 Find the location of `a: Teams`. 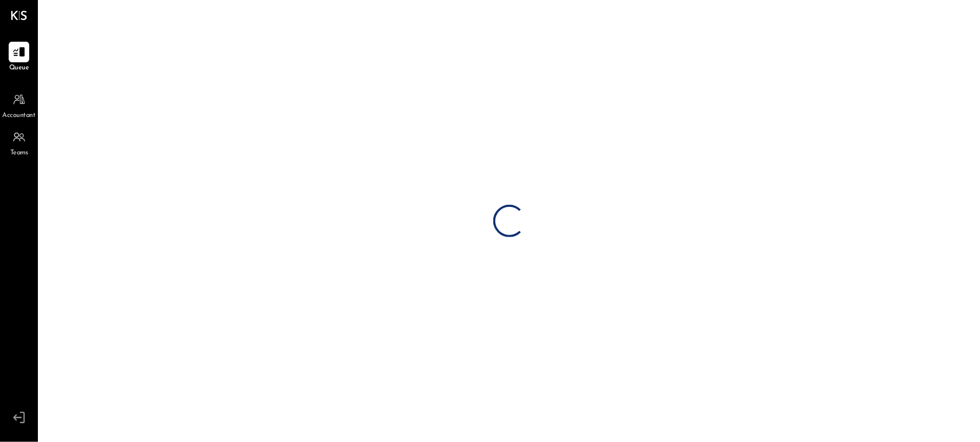

a: Teams is located at coordinates (19, 143).